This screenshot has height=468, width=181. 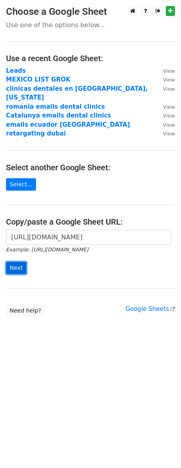 I want to click on div: Chat Widget, so click(x=161, y=449).